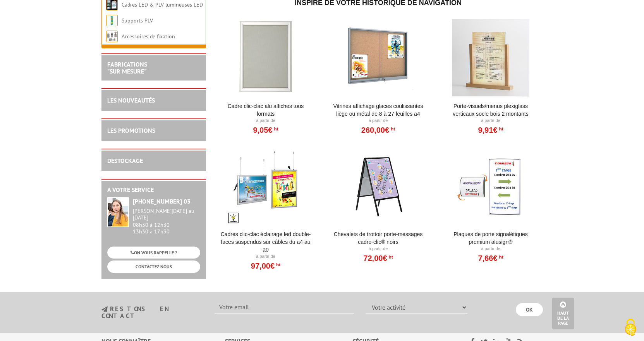 Image resolution: width=644 pixels, height=341 pixels. What do you see at coordinates (265, 266) in the screenshot?
I see `a: 97,00€HT` at bounding box center [265, 266].